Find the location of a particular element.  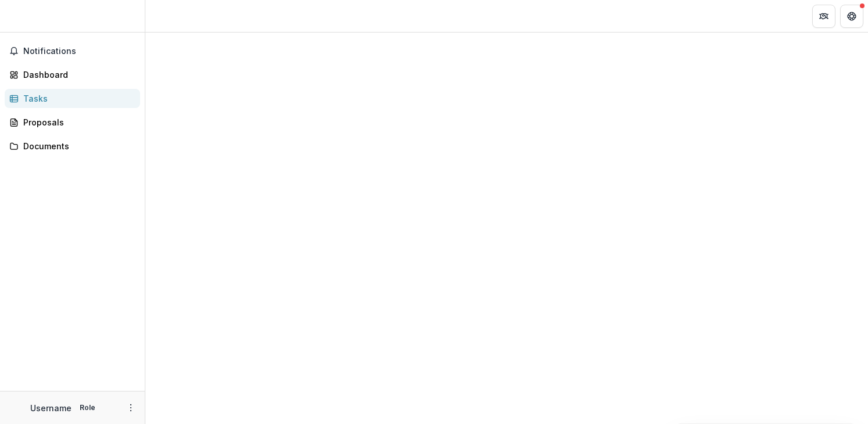

div: Dashboard is located at coordinates (77, 74).